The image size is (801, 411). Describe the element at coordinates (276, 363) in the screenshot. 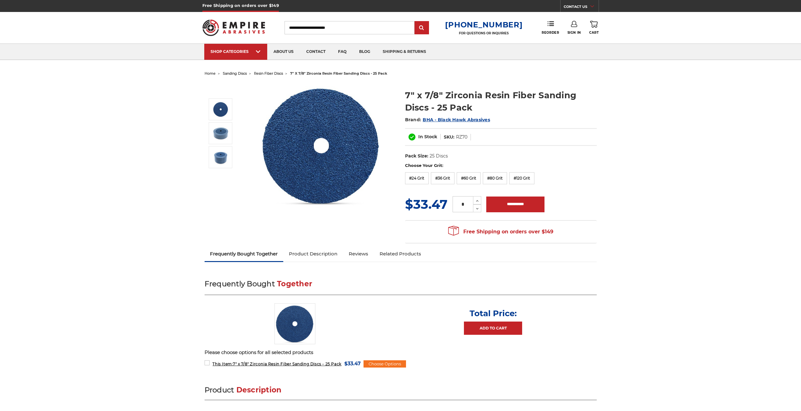

I see `span: 7" x 7/8" Zirconia Resin Fiber Sanding Discs - 25 Pack` at that location.